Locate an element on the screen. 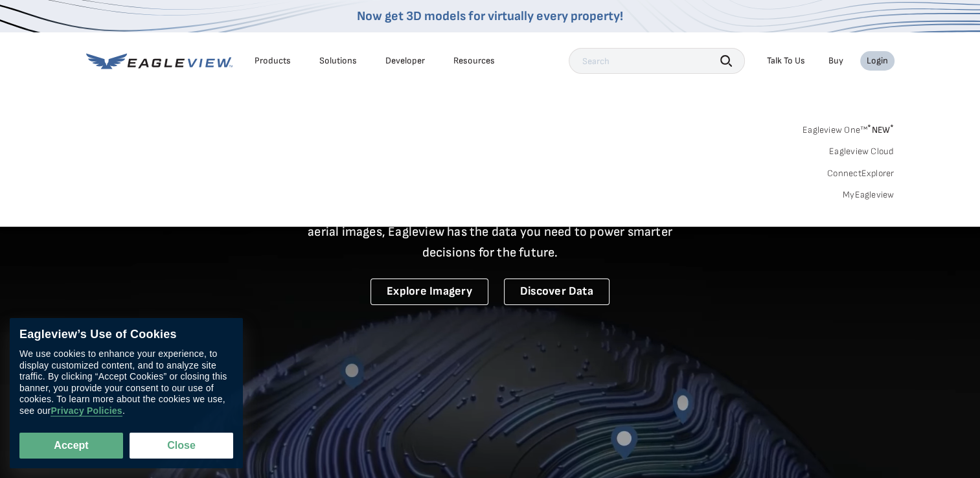  span: NEW is located at coordinates (880, 129).